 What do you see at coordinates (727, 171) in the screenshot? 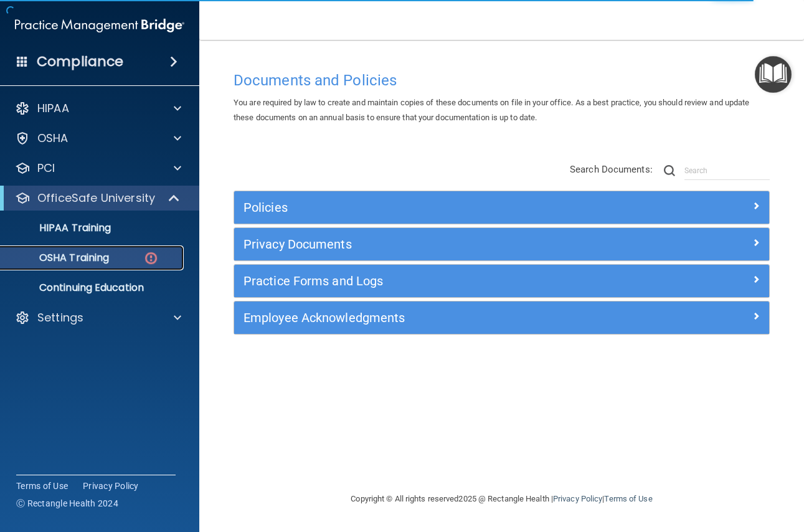
I see `input: Search` at bounding box center [727, 171].